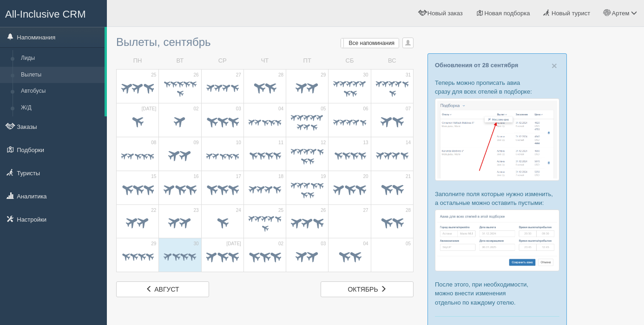 The image size is (644, 325). What do you see at coordinates (60, 58) in the screenshot?
I see `a: Лиды` at bounding box center [60, 58].